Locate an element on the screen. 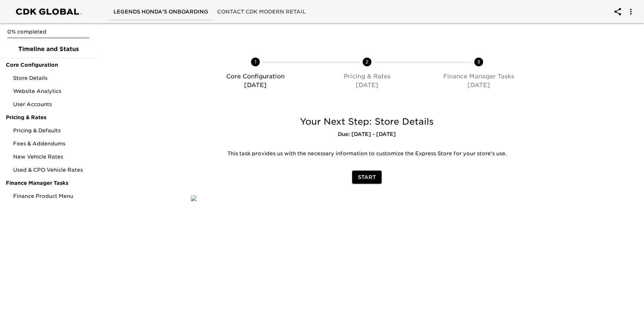  p: Pricing & Rates is located at coordinates (367, 76).